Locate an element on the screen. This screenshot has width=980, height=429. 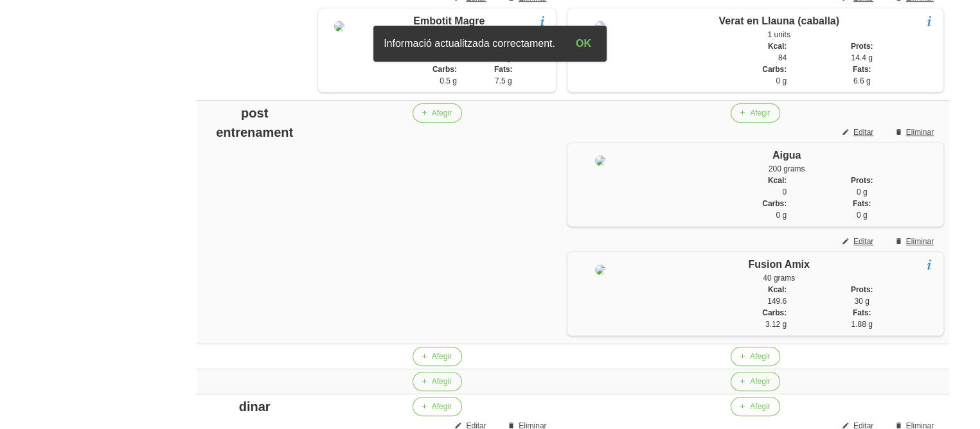
span: 30 g is located at coordinates (861, 301).